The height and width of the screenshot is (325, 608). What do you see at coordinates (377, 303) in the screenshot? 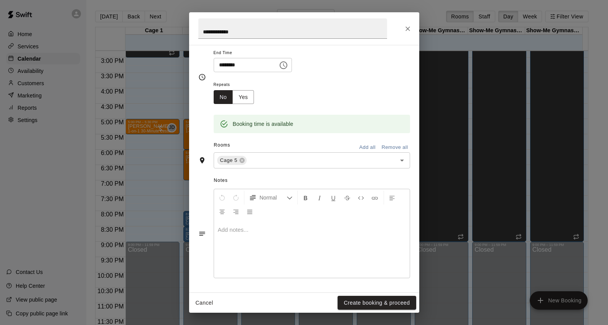
I see `button: Create booking & proceed` at bounding box center [377, 303].